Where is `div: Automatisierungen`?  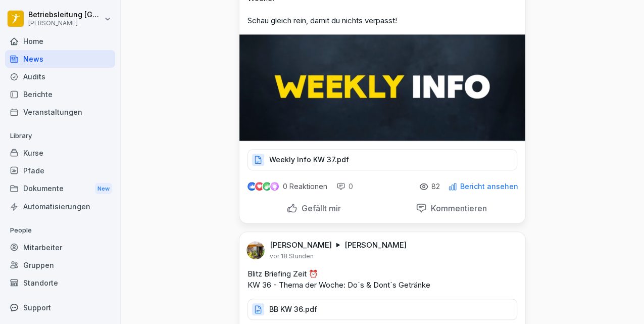 div: Automatisierungen is located at coordinates (60, 206).